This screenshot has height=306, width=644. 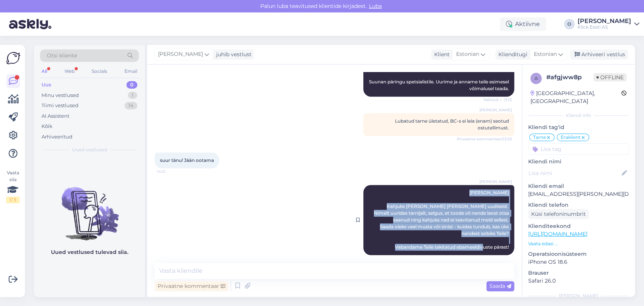 What do you see at coordinates (452, 124) in the screenshot?
I see `span: Lubatud tarne ületatud, BC-s ei leia (enam) seotud ostutellimust.` at bounding box center [452, 124].